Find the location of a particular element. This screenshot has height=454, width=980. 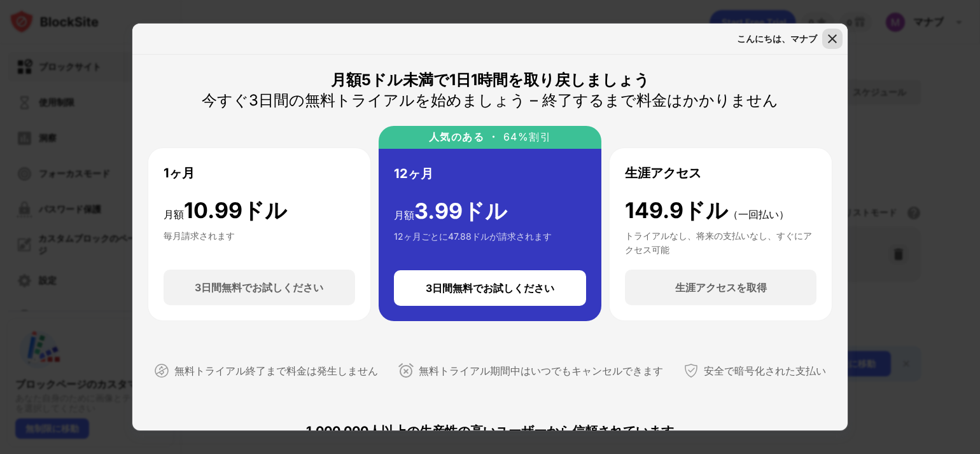

font: 無料トライアル終了まで料金は発生しません is located at coordinates (276, 371).